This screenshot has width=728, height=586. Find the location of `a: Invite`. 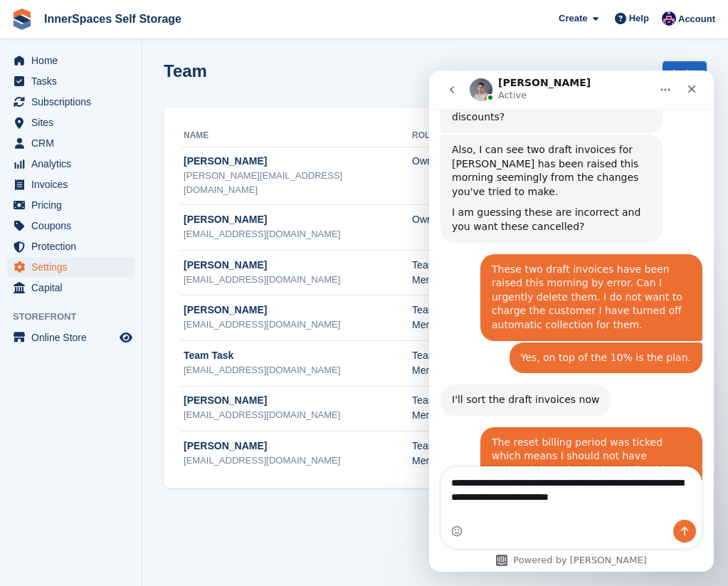

a: Invite is located at coordinates (685, 73).